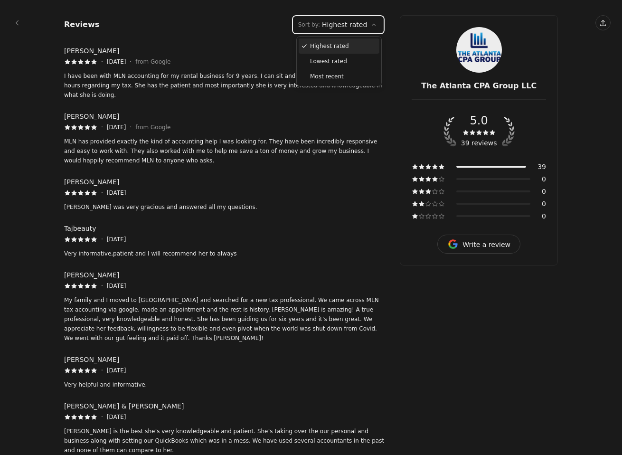 The image size is (622, 455). Describe the element at coordinates (224, 73) in the screenshot. I see `li: 5 star review by Mac Shabaz` at that location.